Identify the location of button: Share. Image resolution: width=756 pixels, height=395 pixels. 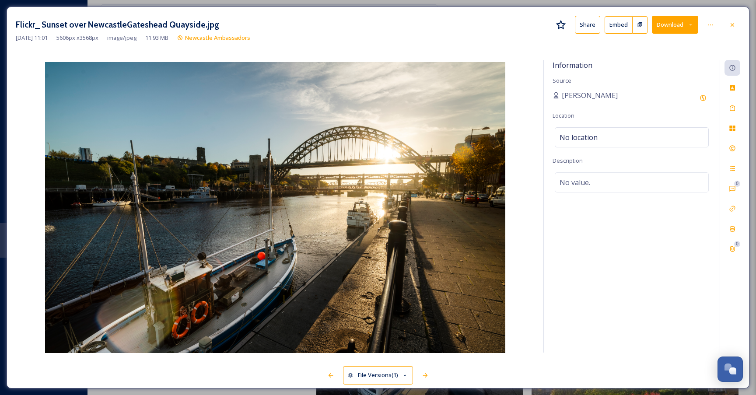
(587, 24).